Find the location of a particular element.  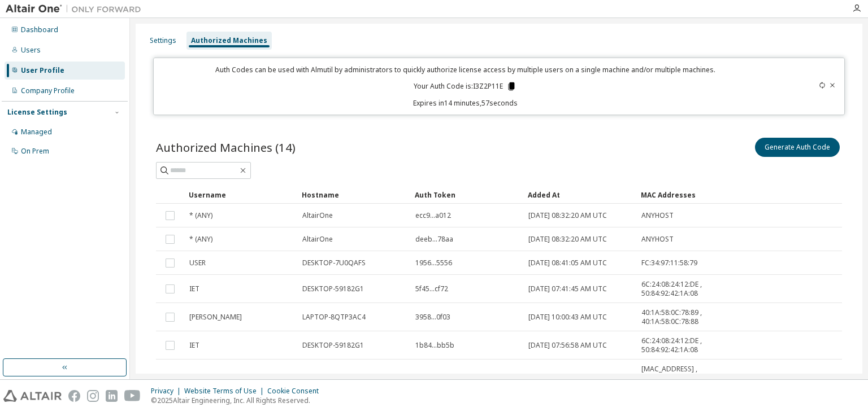

div: Company Profile is located at coordinates (47, 91).